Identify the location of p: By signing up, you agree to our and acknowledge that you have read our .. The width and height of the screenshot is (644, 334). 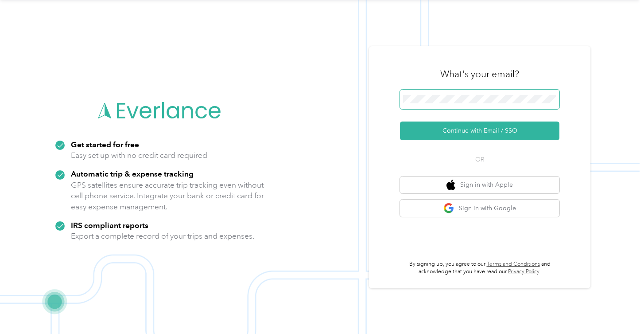
(479, 268).